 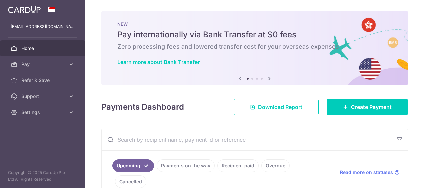 What do you see at coordinates (371, 107) in the screenshot?
I see `span: Create Payment` at bounding box center [371, 107].